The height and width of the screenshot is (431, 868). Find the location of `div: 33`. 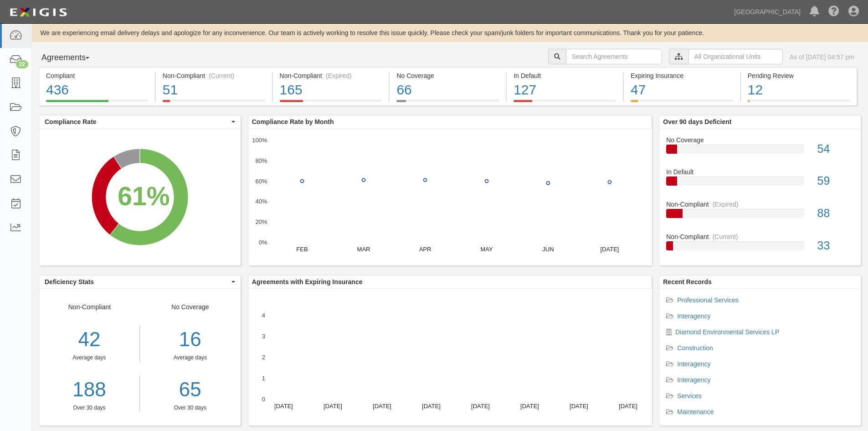

div: 33 is located at coordinates (836, 246).